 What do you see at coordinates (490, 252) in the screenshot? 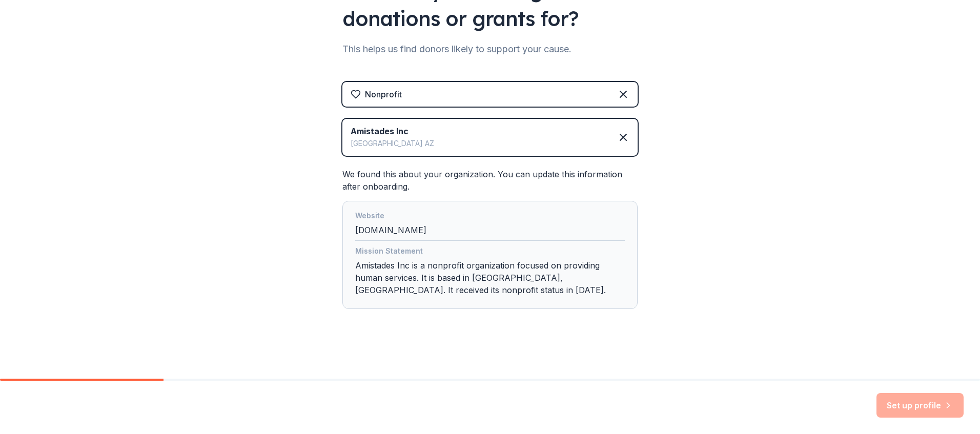
I see `div: Mission Statement` at bounding box center [490, 252].